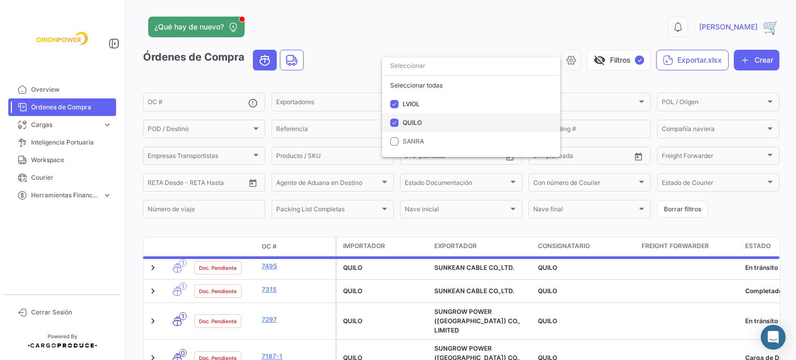 Image resolution: width=796 pixels, height=360 pixels. Describe the element at coordinates (471, 85) in the screenshot. I see `div: Seleccionar todas` at that location.